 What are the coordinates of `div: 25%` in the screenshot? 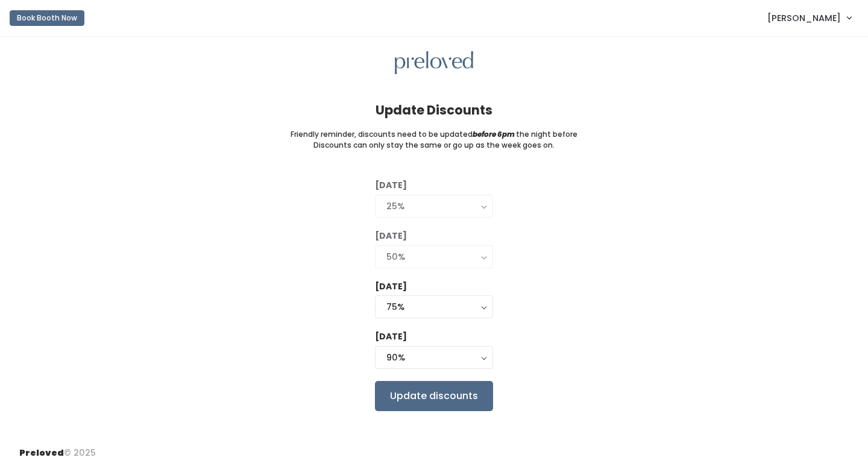 It's located at (434, 206).